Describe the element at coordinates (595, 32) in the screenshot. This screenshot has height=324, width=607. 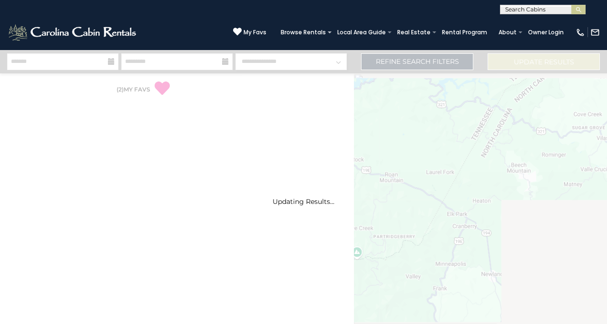
I see `img: mail-regular-white.png` at that location.